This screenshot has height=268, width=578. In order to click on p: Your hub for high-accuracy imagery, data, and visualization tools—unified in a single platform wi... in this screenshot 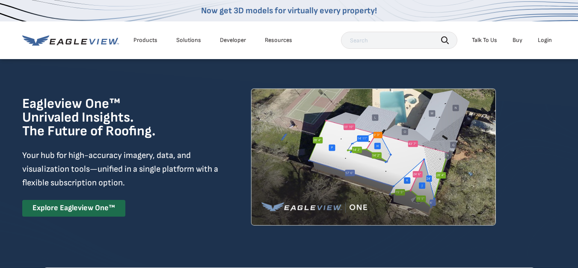, I will do `click(121, 169)`.